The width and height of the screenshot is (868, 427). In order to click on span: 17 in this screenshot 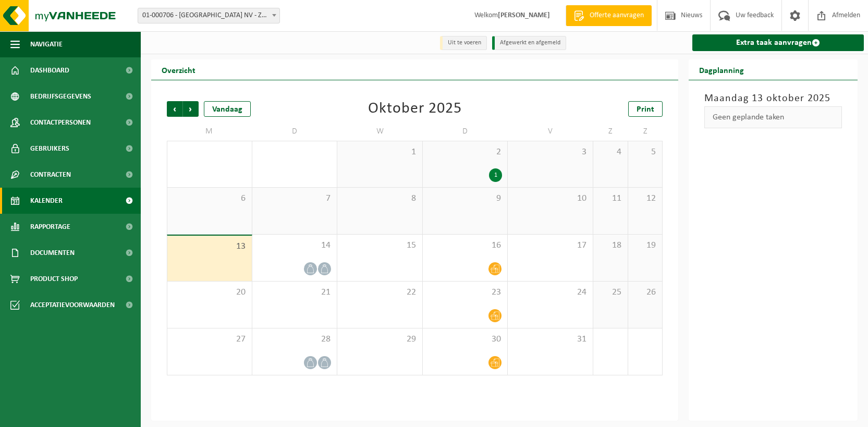, I will do `click(550, 245)`.